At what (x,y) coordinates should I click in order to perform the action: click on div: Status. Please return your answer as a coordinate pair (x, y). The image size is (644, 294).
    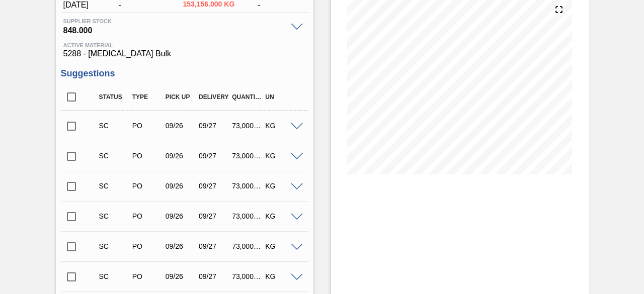
    Looking at the image, I should click on (114, 97).